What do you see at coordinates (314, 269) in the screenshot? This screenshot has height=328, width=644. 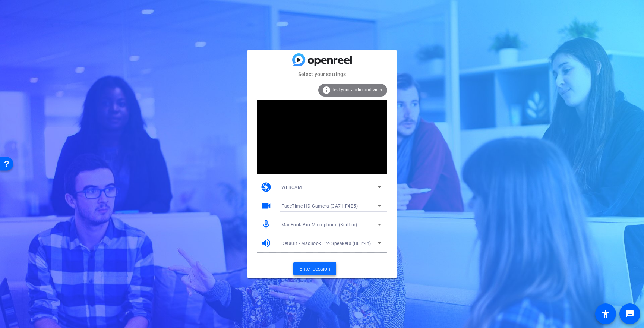 I see `span: Enter session` at bounding box center [314, 269].